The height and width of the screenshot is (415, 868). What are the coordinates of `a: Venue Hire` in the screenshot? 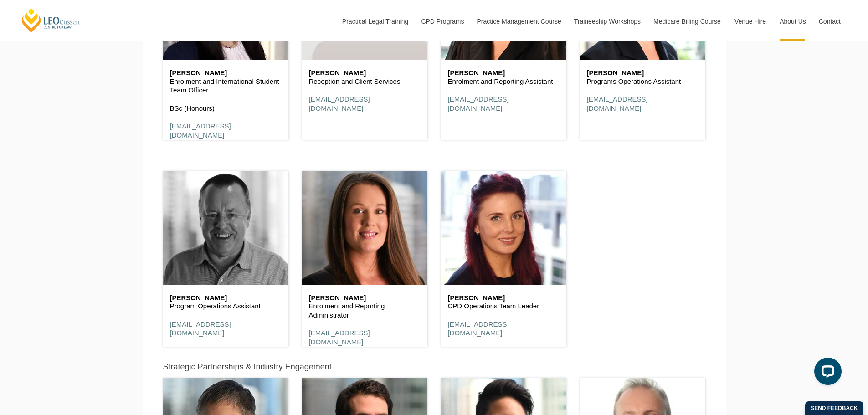 It's located at (750, 22).